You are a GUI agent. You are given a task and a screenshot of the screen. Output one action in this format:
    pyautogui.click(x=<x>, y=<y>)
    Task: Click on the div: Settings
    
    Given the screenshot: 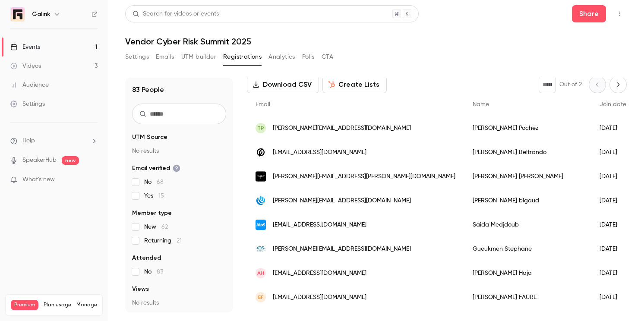 What is the action you would take?
    pyautogui.click(x=28, y=104)
    